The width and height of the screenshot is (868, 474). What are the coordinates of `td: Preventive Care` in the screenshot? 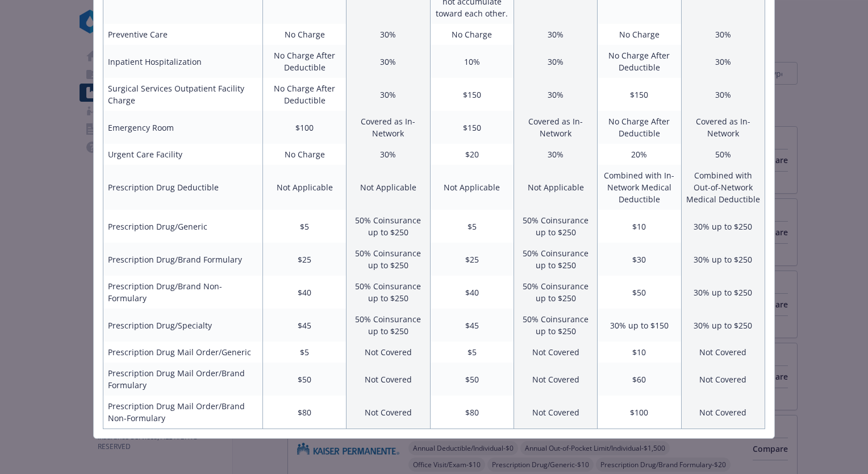 It's located at (183, 35).